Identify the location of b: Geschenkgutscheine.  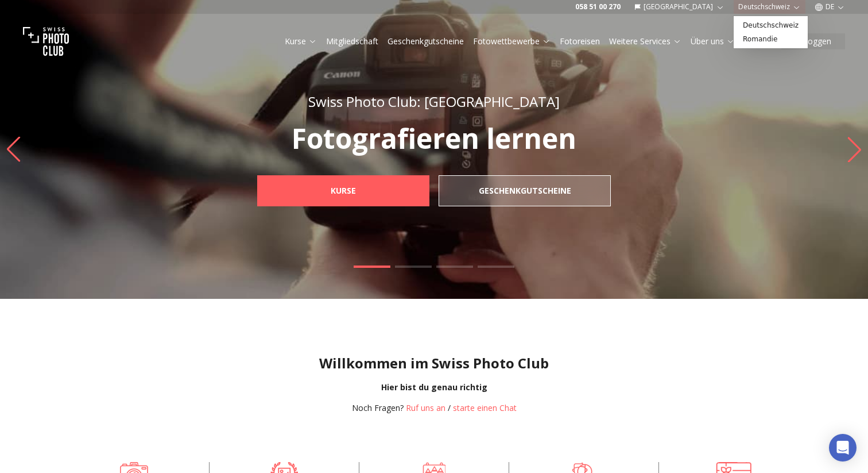
(525, 191).